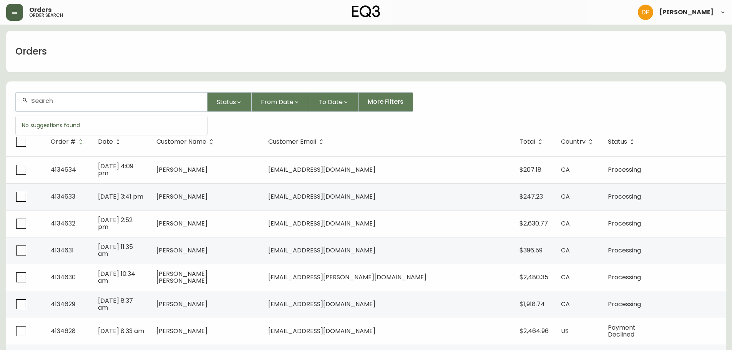 This screenshot has width=732, height=350. I want to click on span: To Date, so click(330, 102).